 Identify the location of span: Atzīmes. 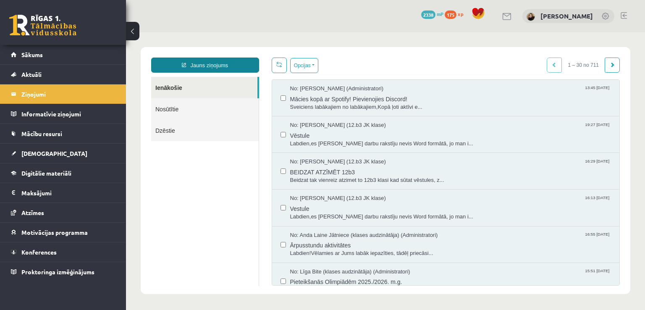
(33, 212).